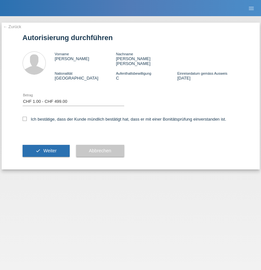  I want to click on span: Vorname, so click(62, 54).